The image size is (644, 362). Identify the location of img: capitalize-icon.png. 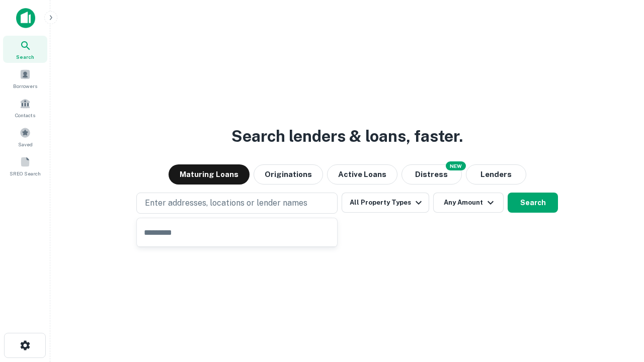
(26, 18).